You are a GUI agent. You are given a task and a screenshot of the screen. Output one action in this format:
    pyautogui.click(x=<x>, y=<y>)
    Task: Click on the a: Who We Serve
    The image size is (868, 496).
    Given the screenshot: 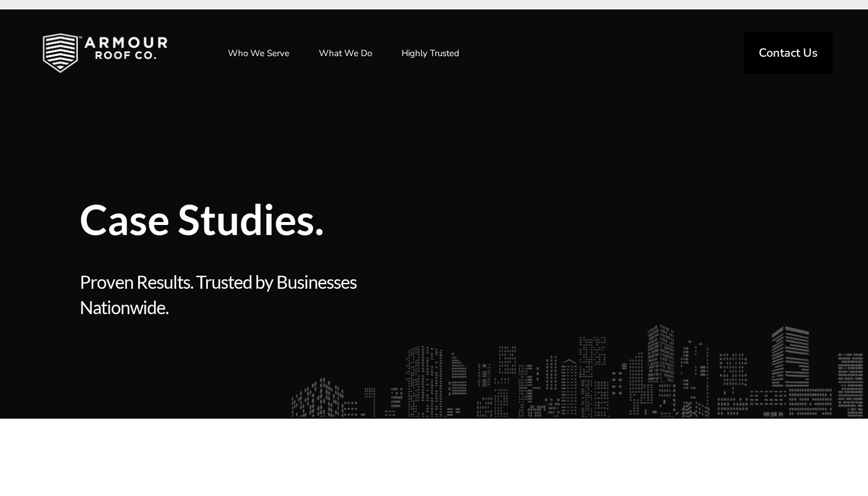 What is the action you would take?
    pyautogui.click(x=258, y=53)
    